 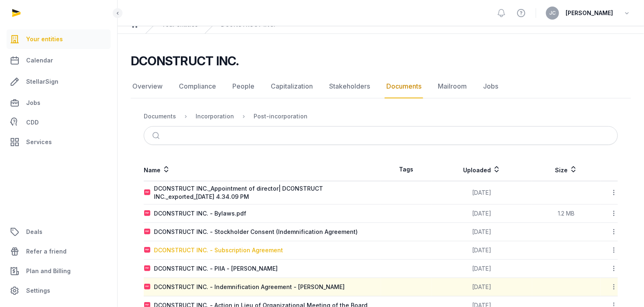 What do you see at coordinates (200, 214) in the screenshot?
I see `div: DCONSTRUCT INC. - Bylaws.pdf` at bounding box center [200, 214].